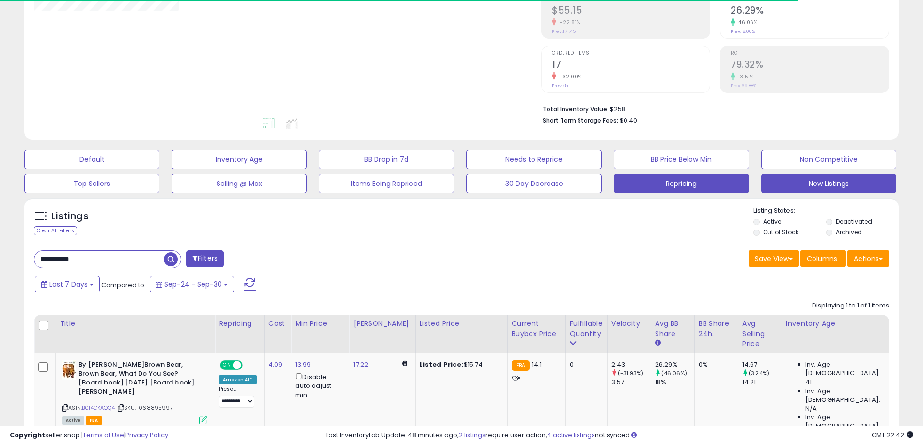 The width and height of the screenshot is (923, 445). Describe the element at coordinates (94, 421) in the screenshot. I see `span: FBA` at that location.